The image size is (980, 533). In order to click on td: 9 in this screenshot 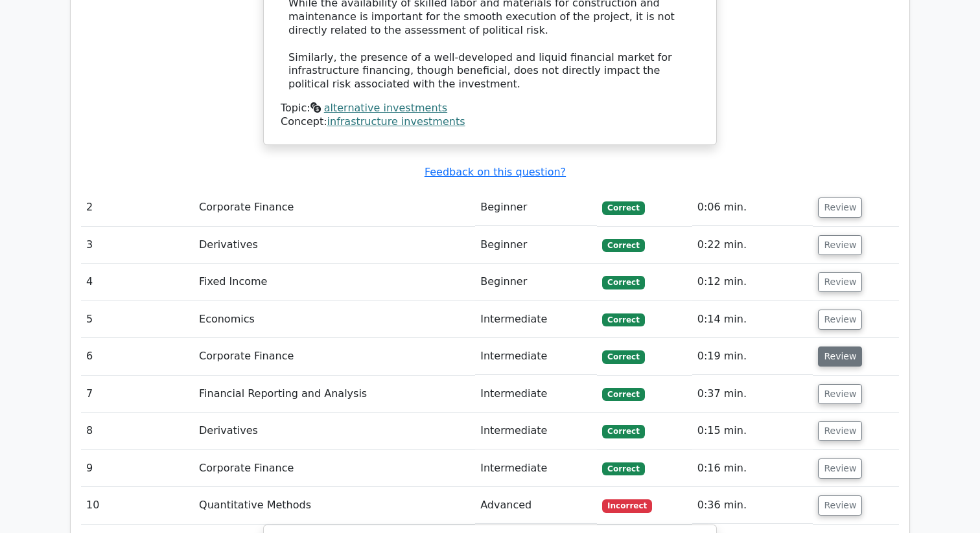, I will do `click(137, 468)`.